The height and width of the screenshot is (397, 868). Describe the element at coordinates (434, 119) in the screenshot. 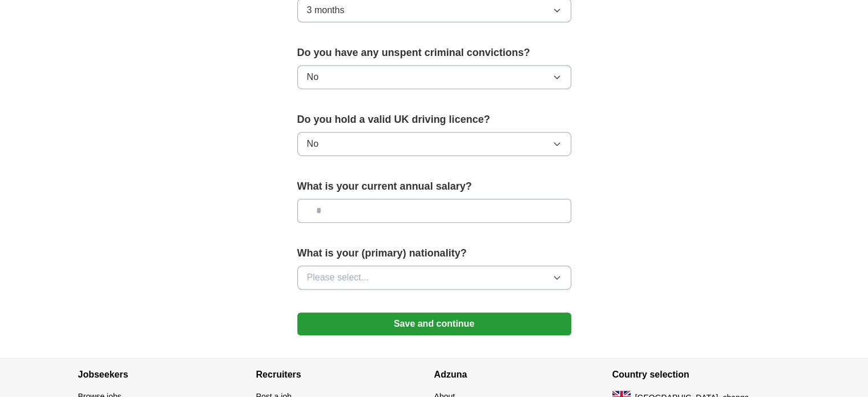

I see `label: Do you hold a valid UK driving licence?` at that location.